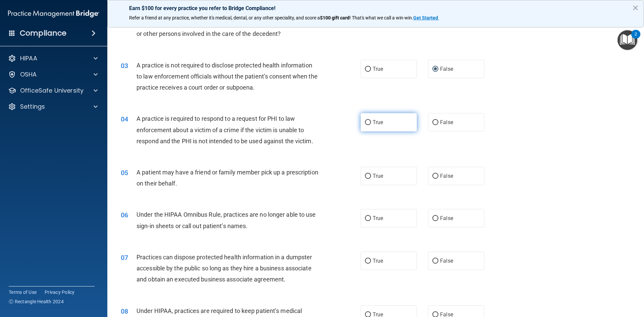 The height and width of the screenshot is (317, 644). I want to click on button: Close, so click(635, 8).